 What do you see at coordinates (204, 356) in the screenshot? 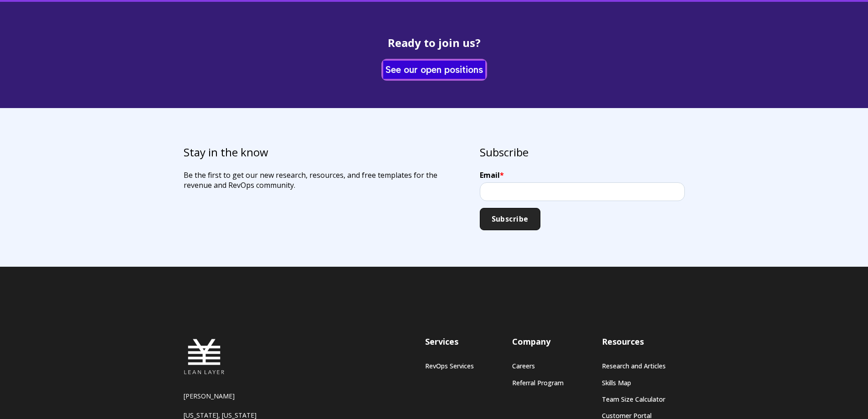
I see `img: Lean Layer` at bounding box center [204, 356].